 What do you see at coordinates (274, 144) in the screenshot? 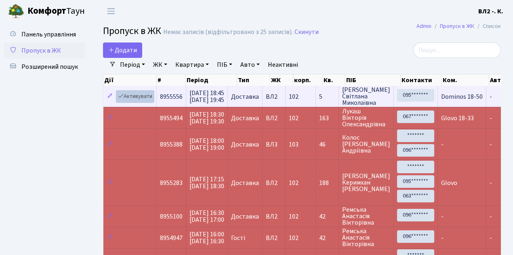
I see `span: ВЛ3` at bounding box center [274, 144].